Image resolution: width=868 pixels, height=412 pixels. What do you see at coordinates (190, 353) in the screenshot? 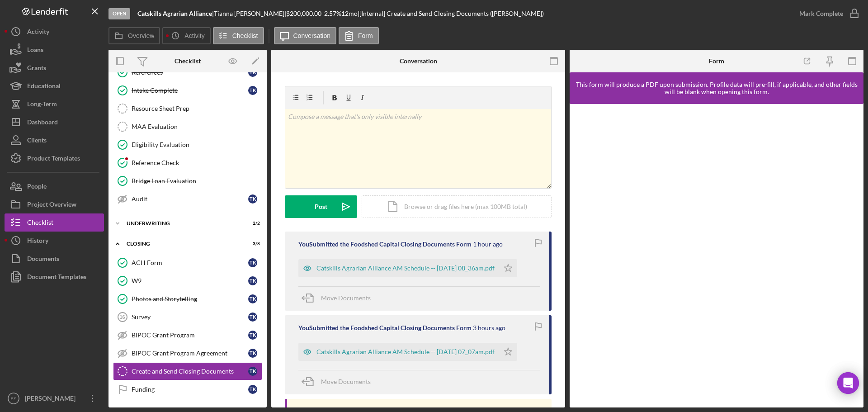
I see `div: BIPOC Grant Program Agreement` at bounding box center [190, 353].